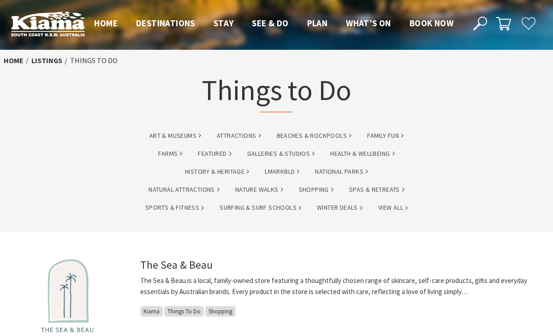 Image resolution: width=553 pixels, height=336 pixels. Describe the element at coordinates (341, 172) in the screenshot. I see `a: National Parks` at that location.